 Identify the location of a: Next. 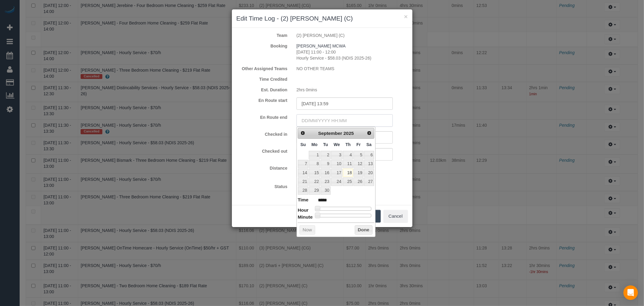
(369, 133).